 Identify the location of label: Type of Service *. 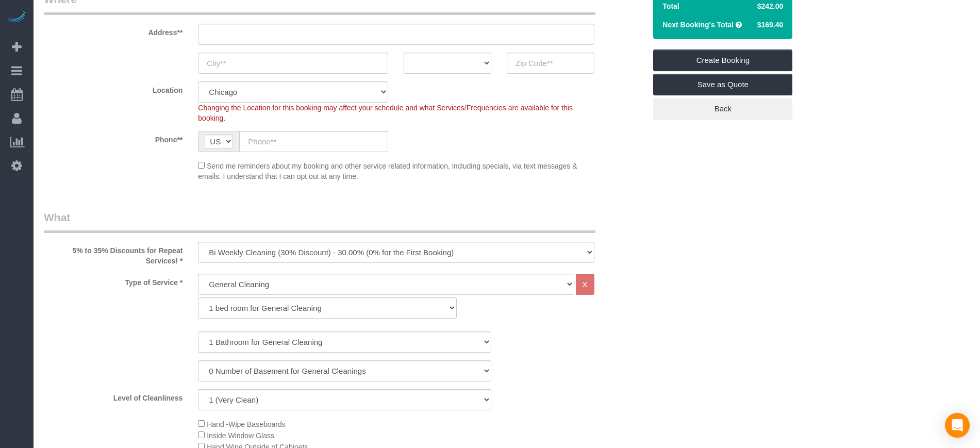
(113, 280).